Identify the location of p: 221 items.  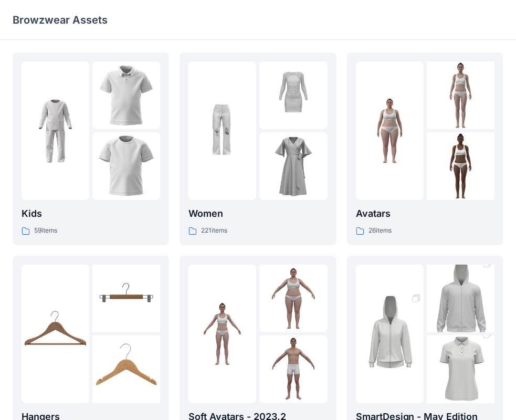
(214, 231).